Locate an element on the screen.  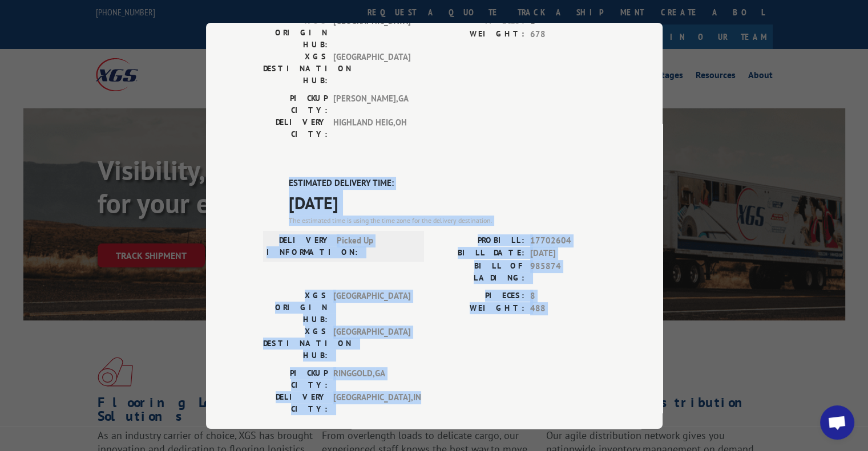
span: Picked Up is located at coordinates (375, 246).